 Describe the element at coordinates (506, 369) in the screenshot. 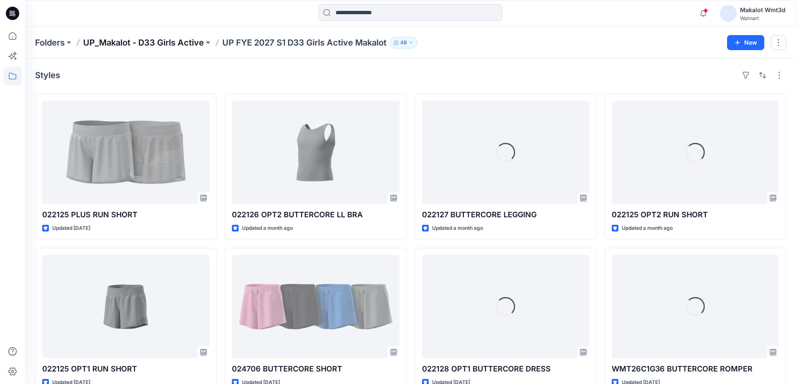

I see `p: 022128 OPT1 BUTTERCORE DRESS` at that location.